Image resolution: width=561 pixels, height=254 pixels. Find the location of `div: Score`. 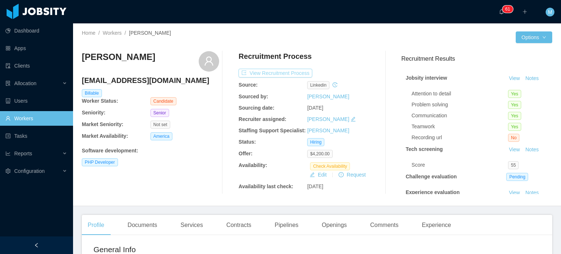

div: Score is located at coordinates (460, 165).